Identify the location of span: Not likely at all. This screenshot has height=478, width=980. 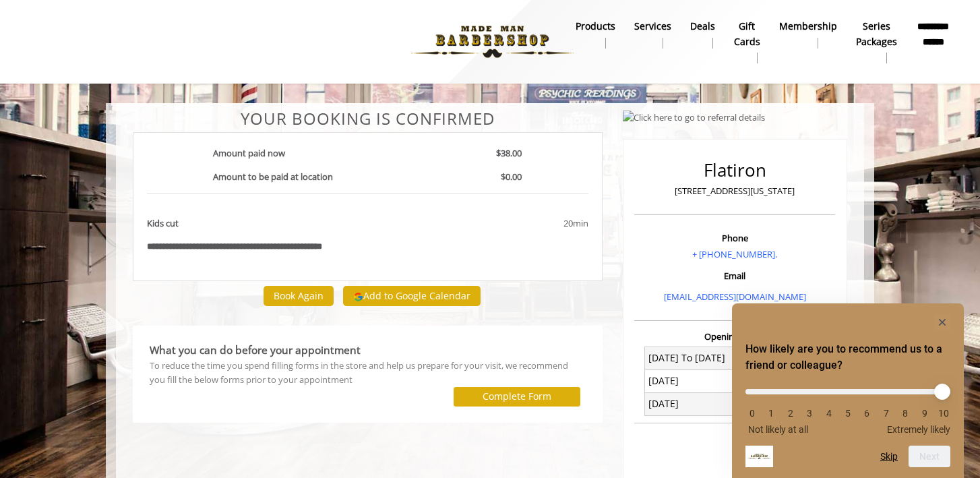
(778, 429).